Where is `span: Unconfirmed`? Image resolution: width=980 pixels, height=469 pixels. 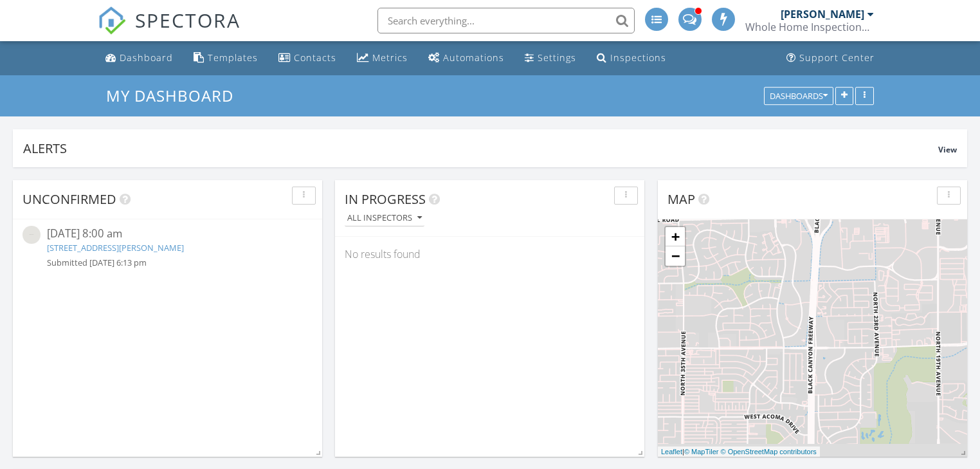
span: Unconfirmed is located at coordinates (69, 198).